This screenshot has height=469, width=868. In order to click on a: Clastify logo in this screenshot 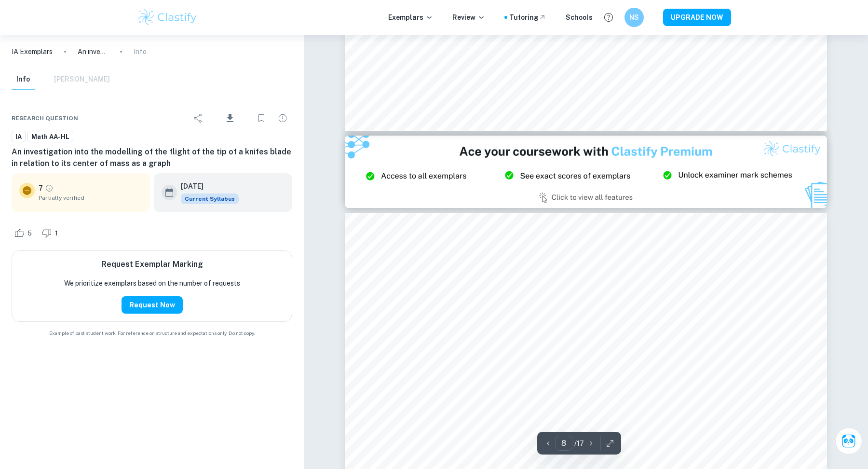, I will do `click(168, 17)`.